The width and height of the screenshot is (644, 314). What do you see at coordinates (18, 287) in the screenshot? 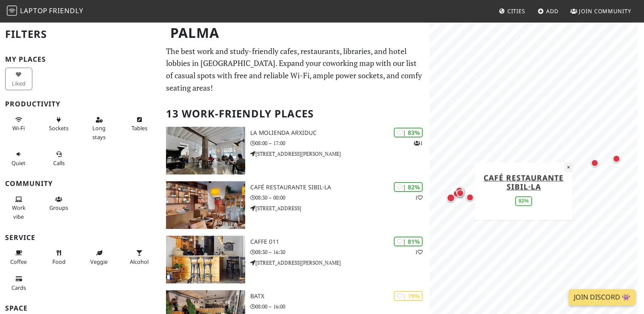
I see `span: Credit cards` at bounding box center [18, 287].